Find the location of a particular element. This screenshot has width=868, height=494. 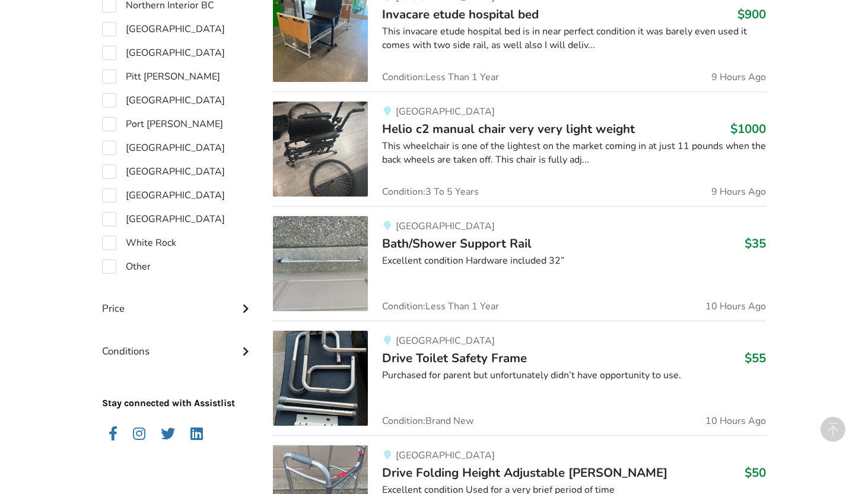

span: Condition: 3 To 5 Years is located at coordinates (430, 192).